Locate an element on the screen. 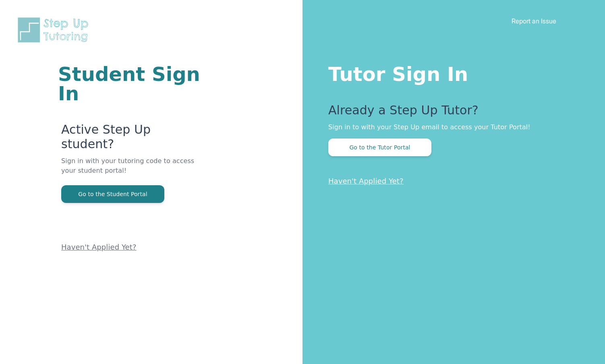 The width and height of the screenshot is (605, 364). a: Go to the Student Portal is located at coordinates (113, 193).